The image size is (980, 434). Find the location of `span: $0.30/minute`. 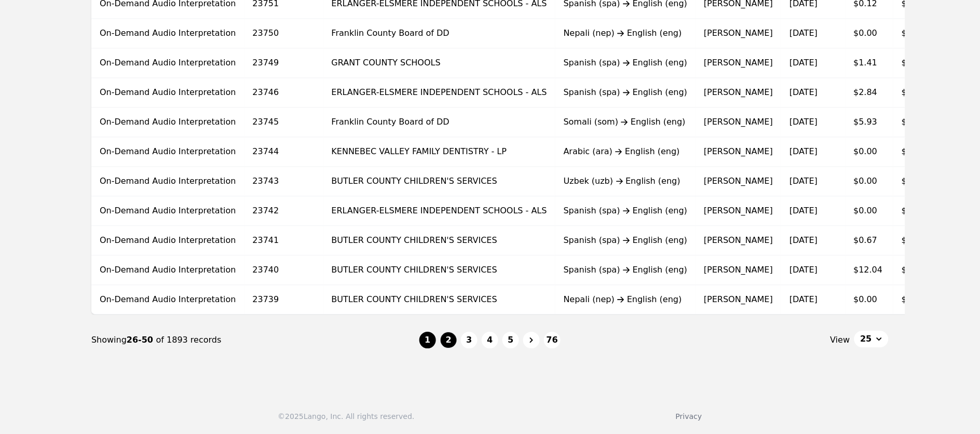

span: $0.30/minute is located at coordinates (930, 122).